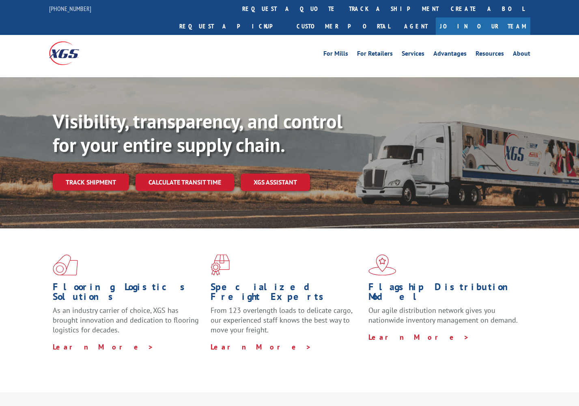 Image resolution: width=579 pixels, height=406 pixels. What do you see at coordinates (382, 265) in the screenshot?
I see `img: xgs-icon-flagship-distribution-model-red` at bounding box center [382, 265].